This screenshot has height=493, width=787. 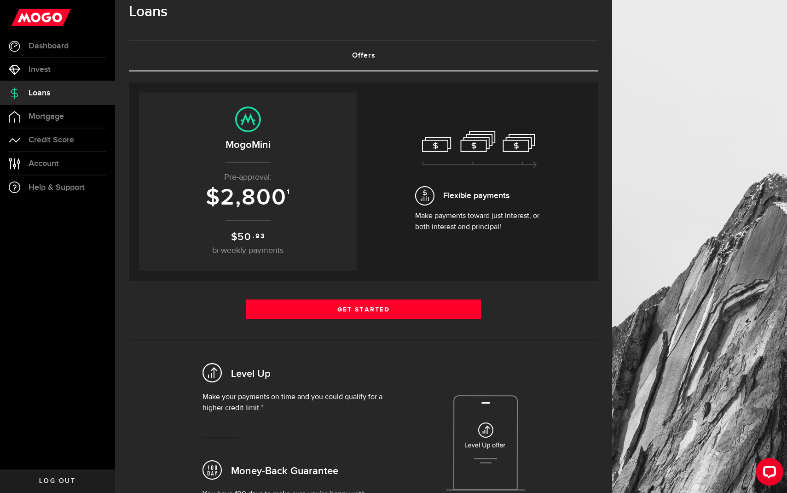 What do you see at coordinates (259, 236) in the screenshot?
I see `sup: .93` at bounding box center [259, 236].